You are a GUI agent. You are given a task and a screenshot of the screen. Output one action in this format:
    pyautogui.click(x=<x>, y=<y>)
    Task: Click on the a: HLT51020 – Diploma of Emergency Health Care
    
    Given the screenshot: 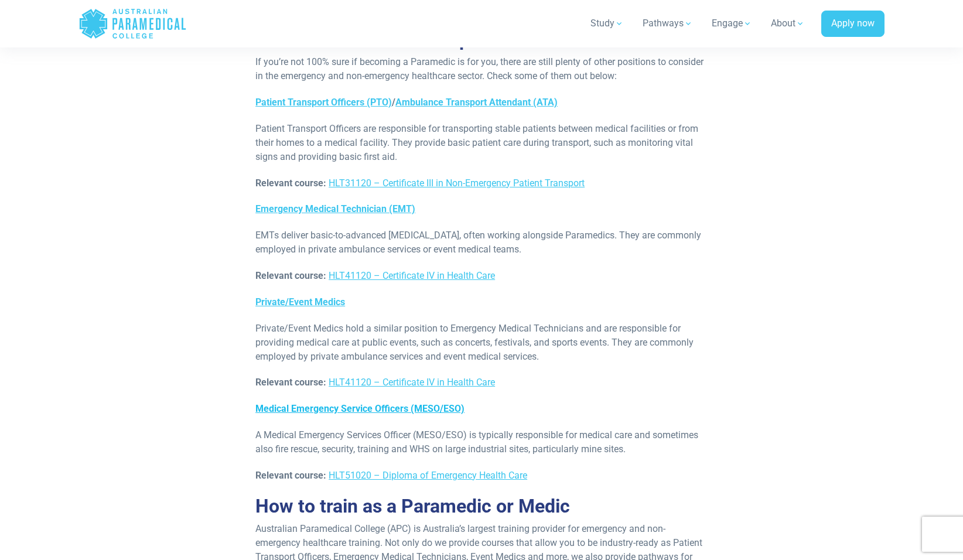 What is the action you would take?
    pyautogui.click(x=427, y=475)
    